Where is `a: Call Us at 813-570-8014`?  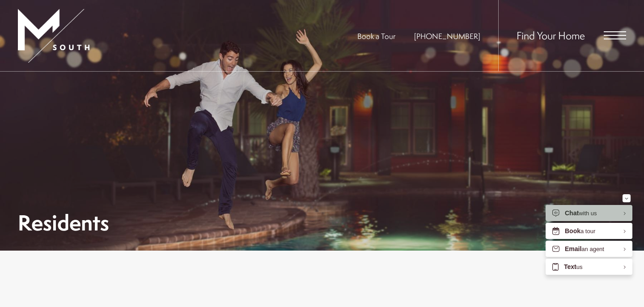
a: Call Us at 813-570-8014 is located at coordinates (447, 36).